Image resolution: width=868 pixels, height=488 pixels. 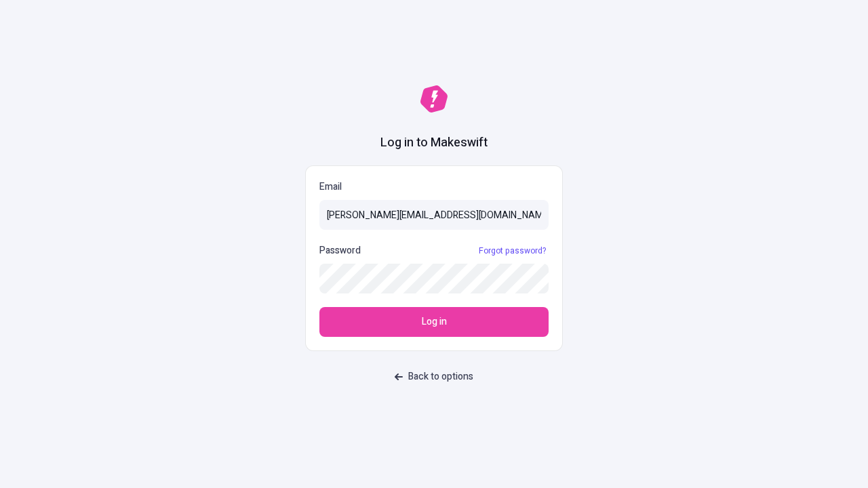 I want to click on span: Back to options, so click(x=441, y=377).